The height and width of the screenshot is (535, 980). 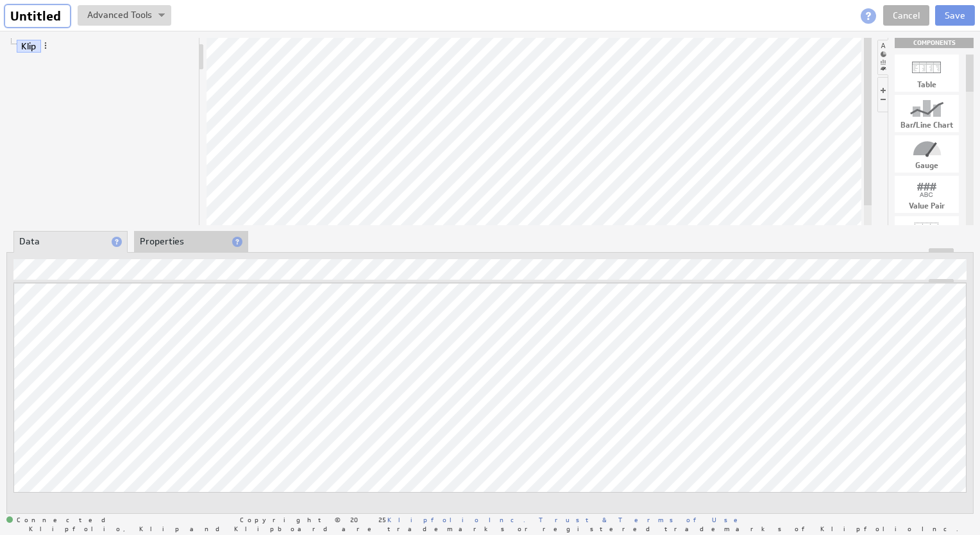 I want to click on span: Klipfolio, Klip and Klipboard are trademarks or registered trademarks of Klipfolio Inc., so click(x=494, y=529).